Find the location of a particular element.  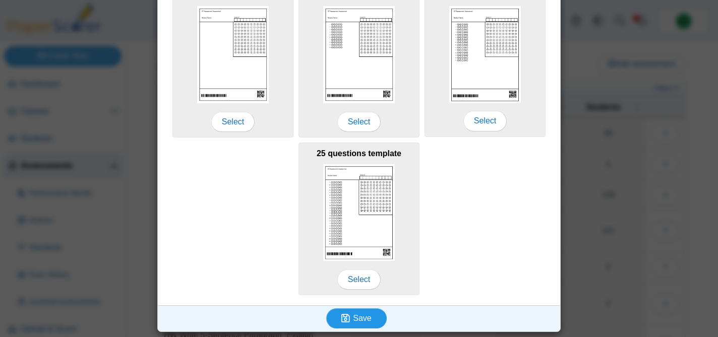

img: scan_sheet_15_questions.png is located at coordinates (485, 54).